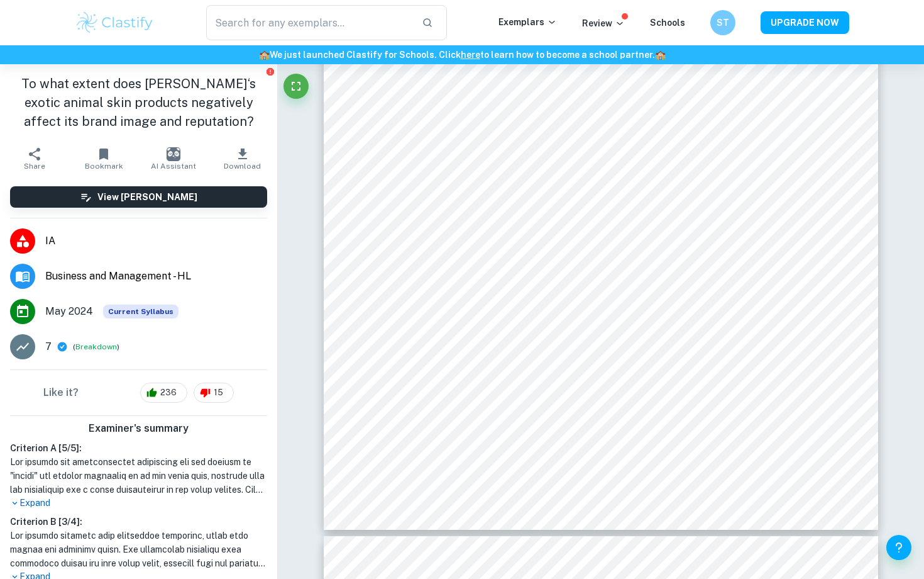 The height and width of the screenshot is (579, 924). Describe the element at coordinates (462, 55) in the screenshot. I see `h6: We just launched Clastify for Schools. Click to learn how to become a school partner.` at that location.